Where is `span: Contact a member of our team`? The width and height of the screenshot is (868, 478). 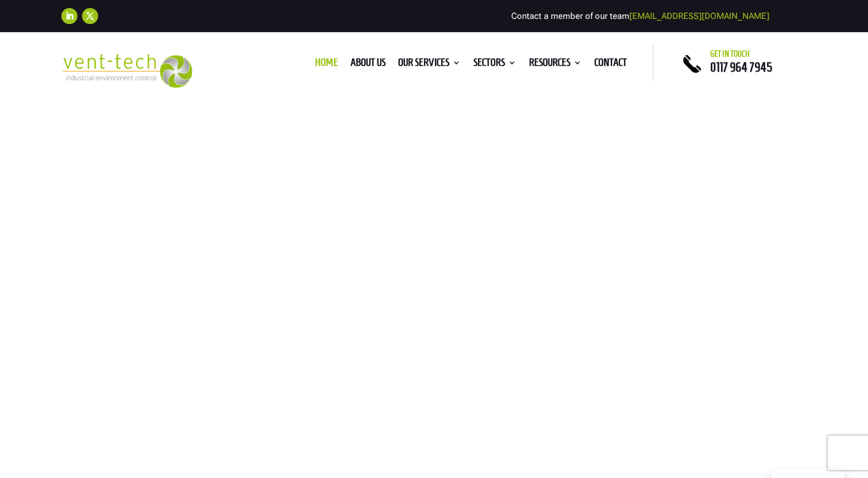
span: Contact a member of our team is located at coordinates (640, 16).